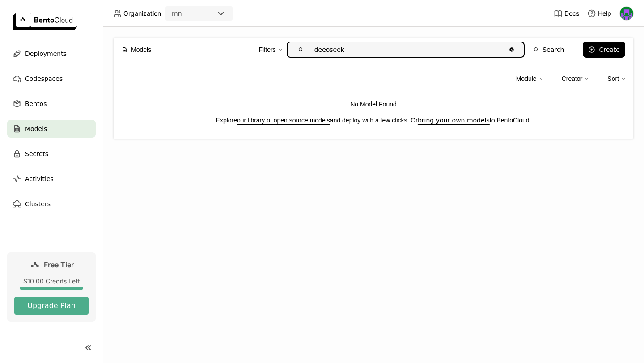  Describe the element at coordinates (52, 53) in the screenshot. I see `a: Deployments` at that location.